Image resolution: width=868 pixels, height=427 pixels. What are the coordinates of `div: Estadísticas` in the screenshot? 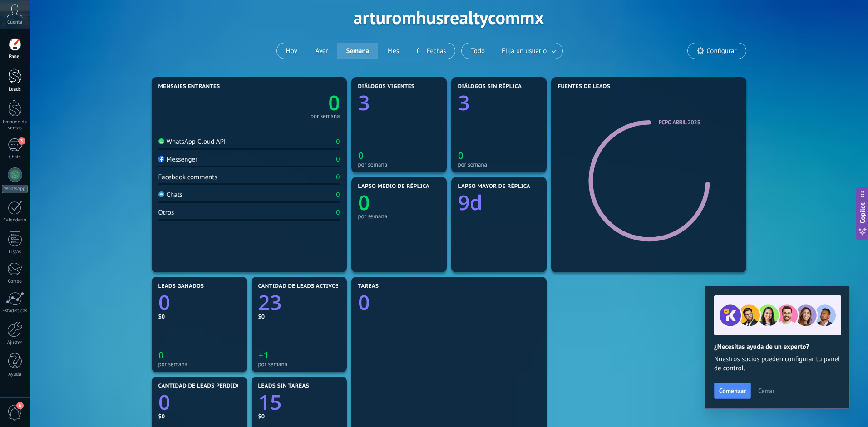 It's located at (15, 311).